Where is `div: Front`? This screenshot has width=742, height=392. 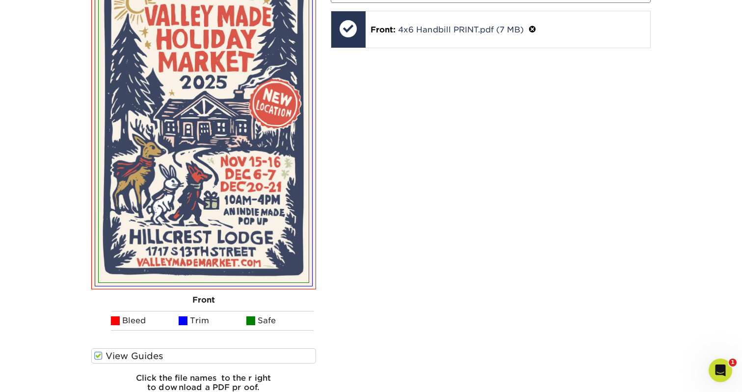 div: Front is located at coordinates (204, 300).